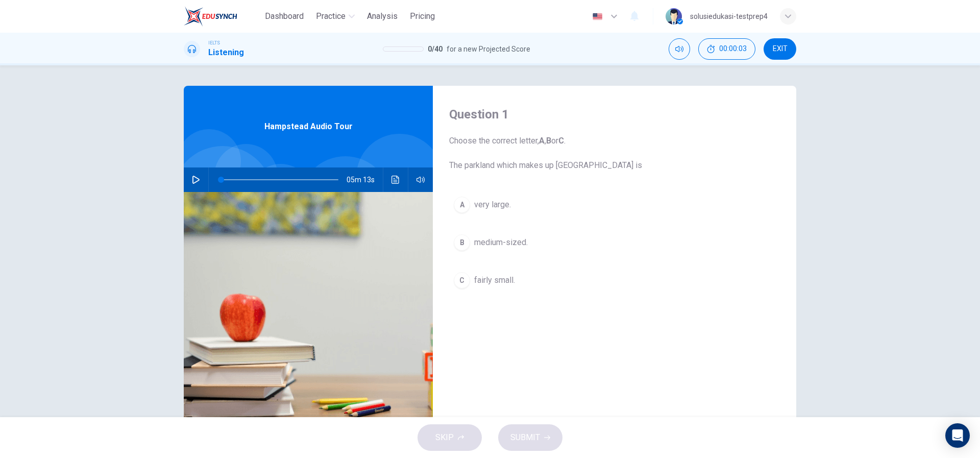 Image resolution: width=980 pixels, height=458 pixels. What do you see at coordinates (780, 49) in the screenshot?
I see `button: EXIT` at bounding box center [780, 49].